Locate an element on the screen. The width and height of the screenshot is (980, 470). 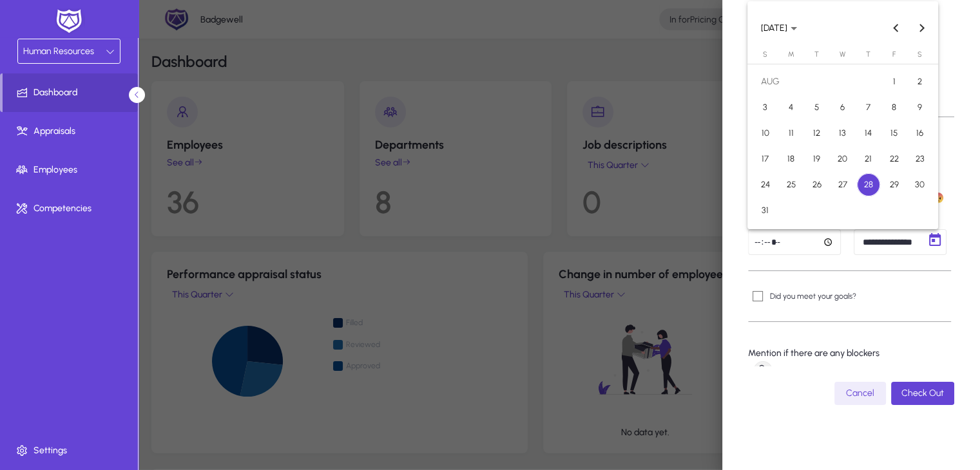
button: Aug 27, 2025 is located at coordinates (842, 185).